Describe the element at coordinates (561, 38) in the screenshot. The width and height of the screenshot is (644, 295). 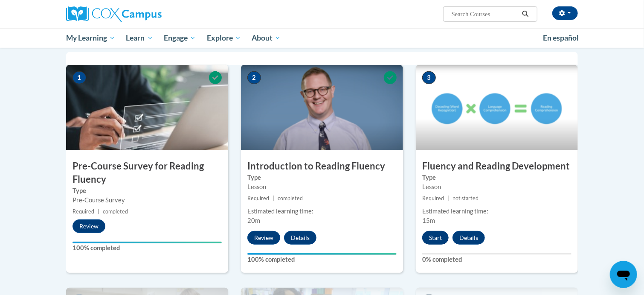
I see `a: En español` at that location.